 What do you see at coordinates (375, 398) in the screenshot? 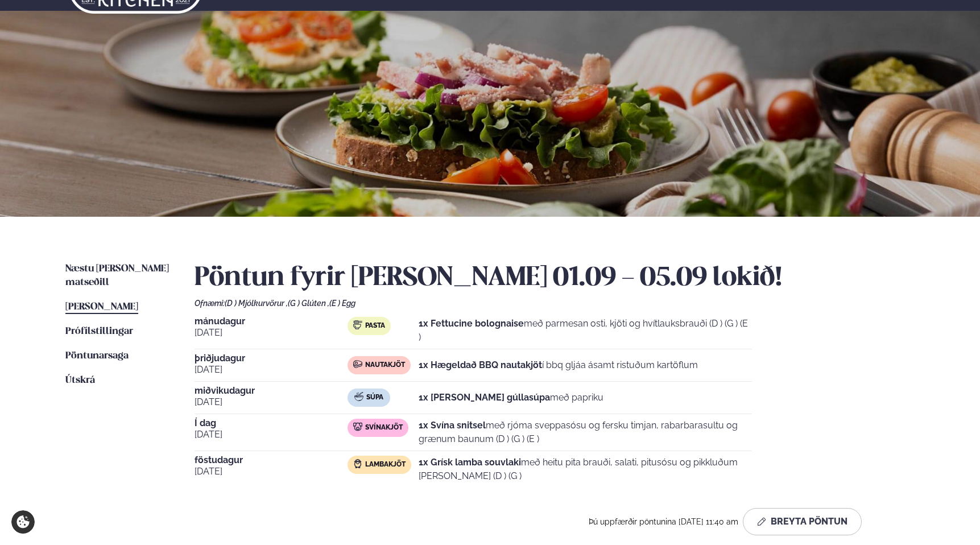
I see `span: Súpa` at bounding box center [375, 398].